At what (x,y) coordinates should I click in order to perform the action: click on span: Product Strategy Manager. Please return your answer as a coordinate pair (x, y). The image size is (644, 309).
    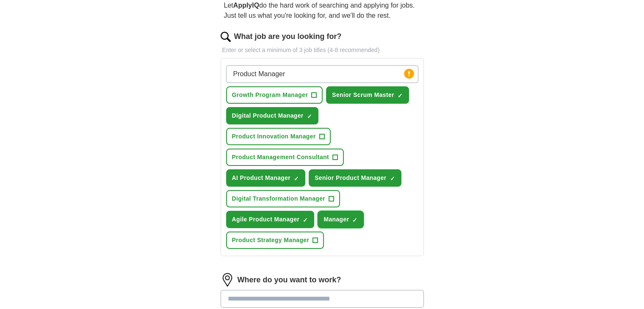
    Looking at the image, I should click on (270, 240).